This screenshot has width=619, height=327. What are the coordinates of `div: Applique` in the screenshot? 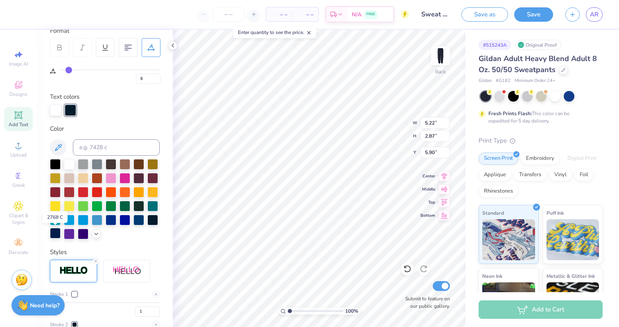 It's located at (495, 175).